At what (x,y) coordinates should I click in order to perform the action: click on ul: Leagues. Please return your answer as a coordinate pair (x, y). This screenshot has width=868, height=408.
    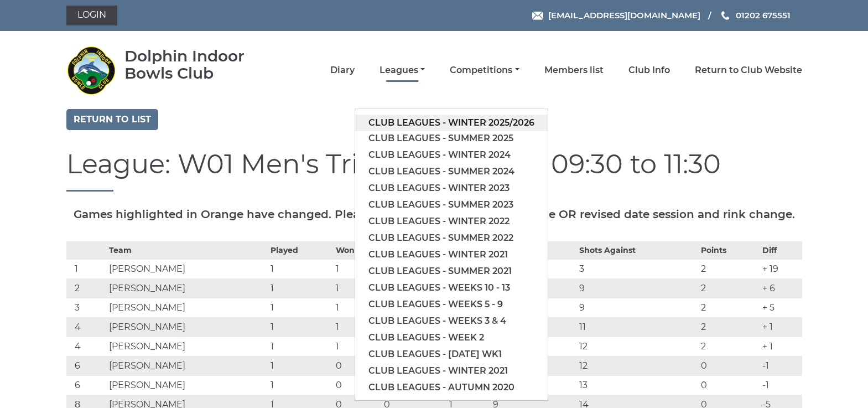
    Looking at the image, I should click on (452, 254).